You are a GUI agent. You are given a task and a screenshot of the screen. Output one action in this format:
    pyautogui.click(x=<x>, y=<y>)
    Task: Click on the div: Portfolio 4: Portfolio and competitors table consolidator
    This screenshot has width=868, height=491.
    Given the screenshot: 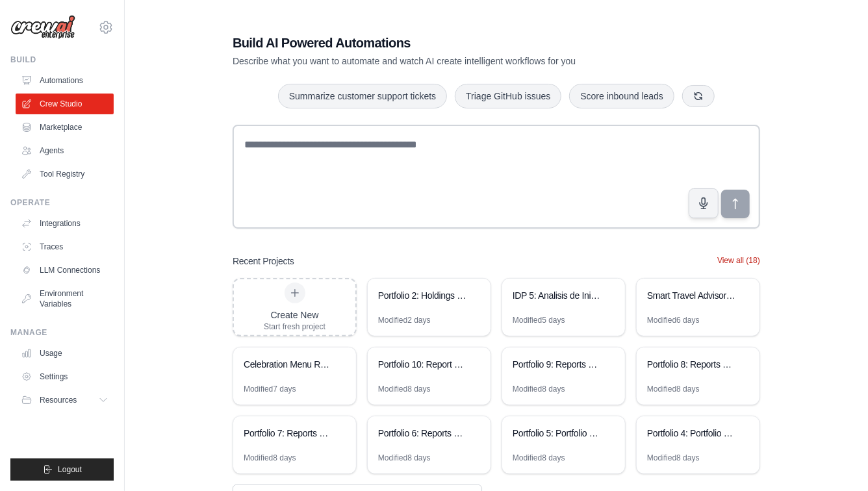 What is the action you would take?
    pyautogui.click(x=691, y=433)
    